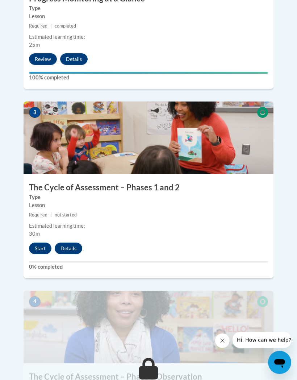  What do you see at coordinates (35, 113) in the screenshot?
I see `span: 3` at bounding box center [35, 113].